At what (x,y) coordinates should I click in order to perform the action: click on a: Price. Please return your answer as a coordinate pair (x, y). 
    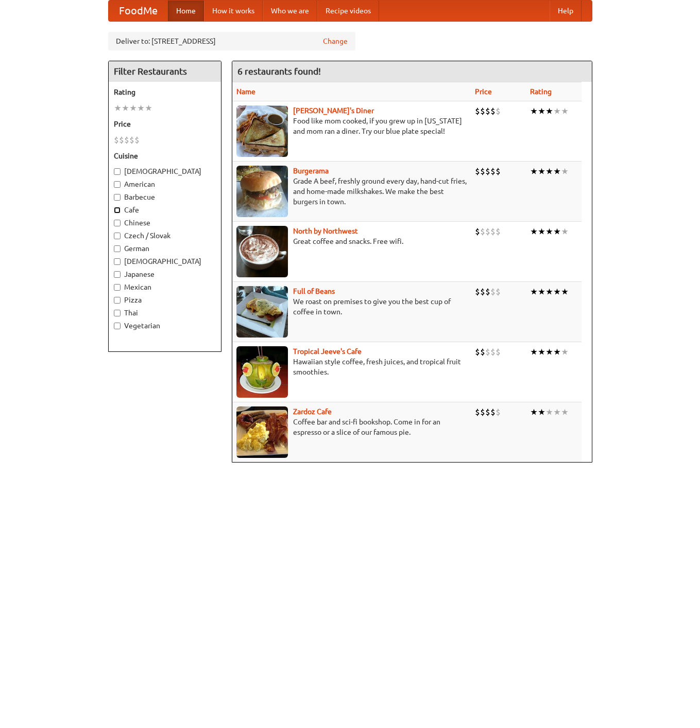
    Looking at the image, I should click on (483, 91).